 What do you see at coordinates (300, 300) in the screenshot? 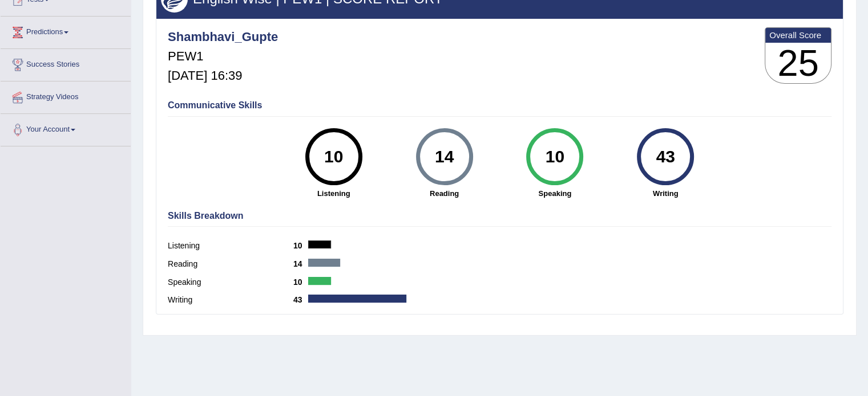
I see `b: 43` at bounding box center [300, 300].